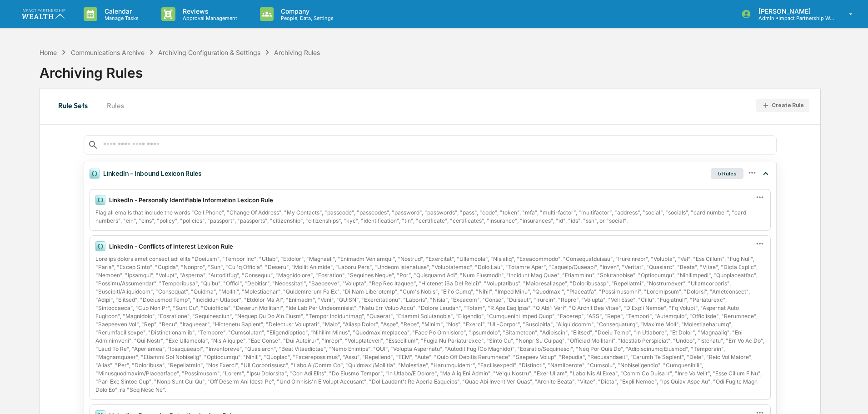 This screenshot has height=414, width=868. Describe the element at coordinates (48, 52) in the screenshot. I see `div: Home` at that location.